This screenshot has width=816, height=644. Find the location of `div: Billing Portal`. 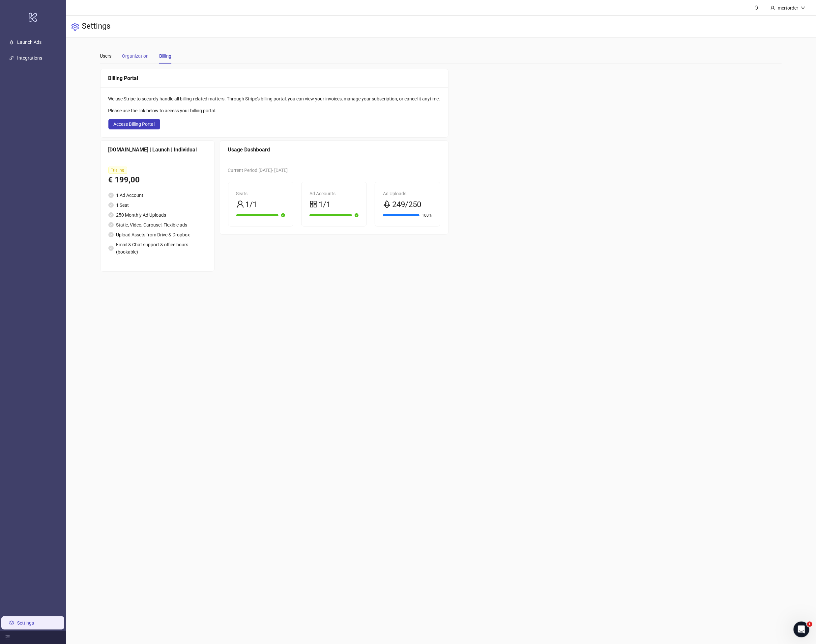

div: Billing Portal is located at coordinates (274, 78).